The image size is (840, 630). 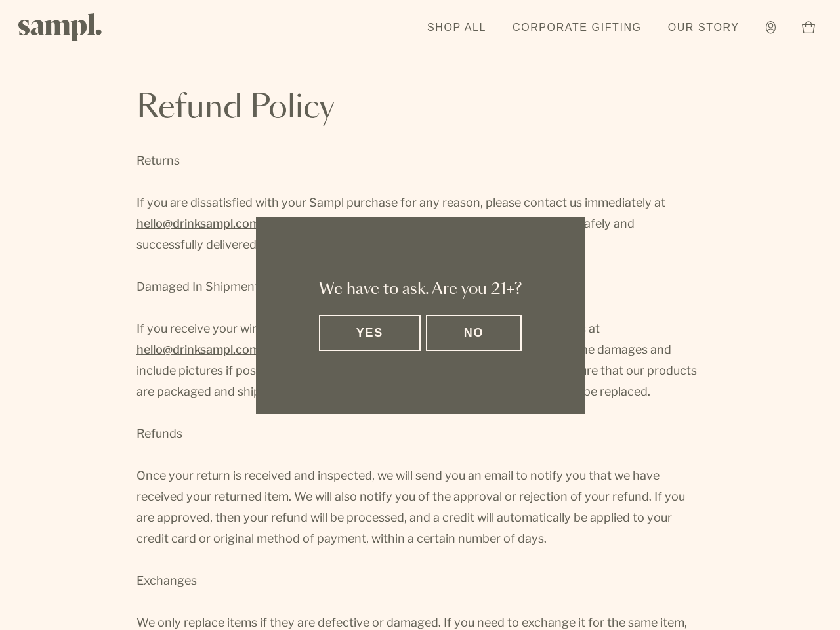 What do you see at coordinates (60, 27) in the screenshot?
I see `img: Sampl logo` at bounding box center [60, 27].